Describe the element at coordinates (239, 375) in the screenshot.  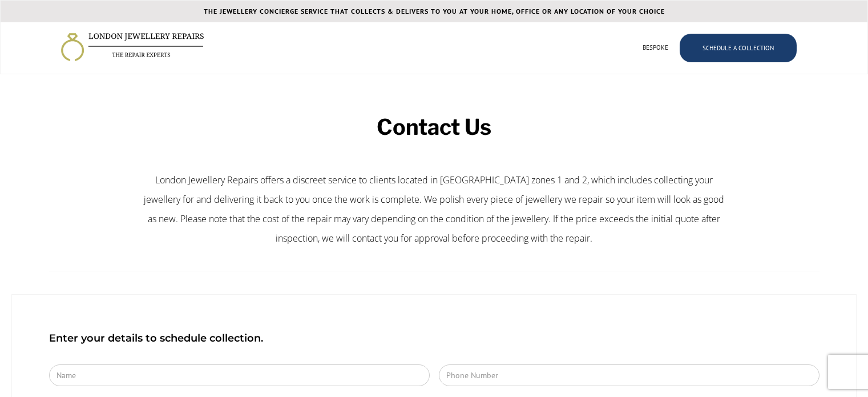
I see `input: Name` at that location.